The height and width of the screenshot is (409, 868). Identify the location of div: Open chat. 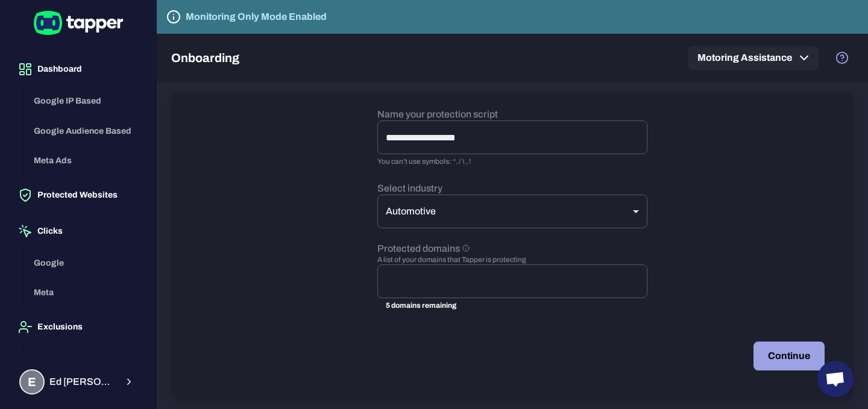
(835, 379).